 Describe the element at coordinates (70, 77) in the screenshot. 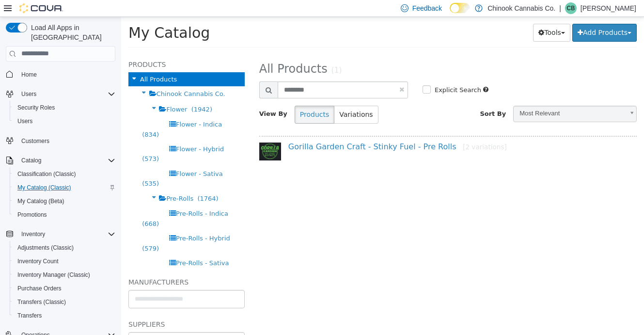

I see `span: Chinook Cannabis Co.` at that location.